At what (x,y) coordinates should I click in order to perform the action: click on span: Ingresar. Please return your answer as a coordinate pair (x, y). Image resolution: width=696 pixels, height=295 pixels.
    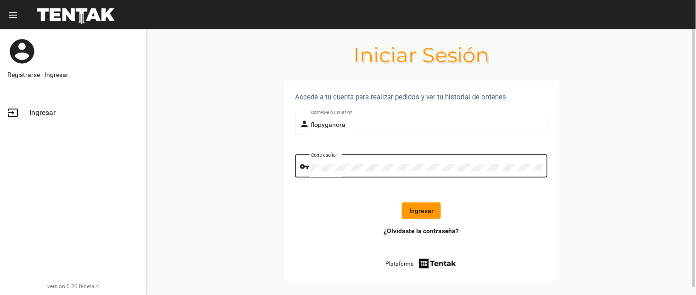
    Looking at the image, I should click on (42, 113).